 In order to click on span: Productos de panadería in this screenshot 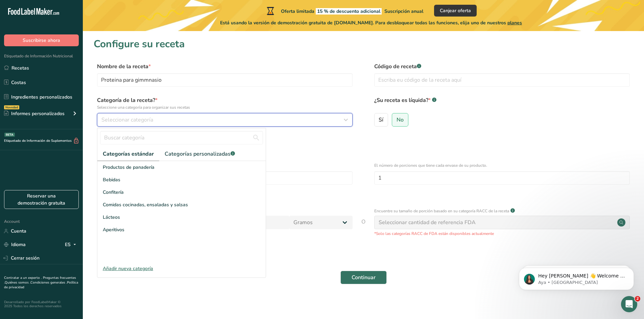, I will do `click(128, 167)`.